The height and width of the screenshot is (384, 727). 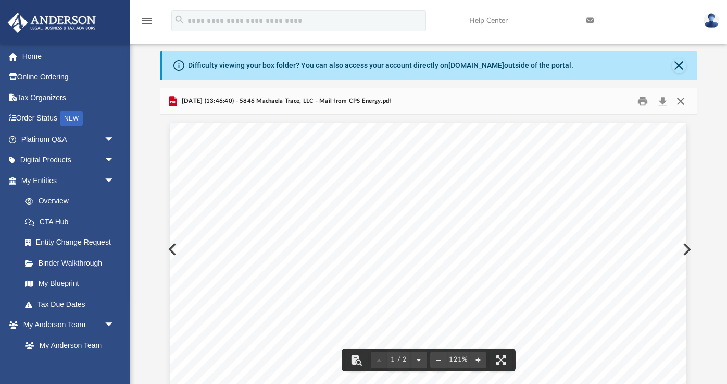 What do you see at coordinates (72, 304) in the screenshot?
I see `a: Tax Due Dates` at bounding box center [72, 304].